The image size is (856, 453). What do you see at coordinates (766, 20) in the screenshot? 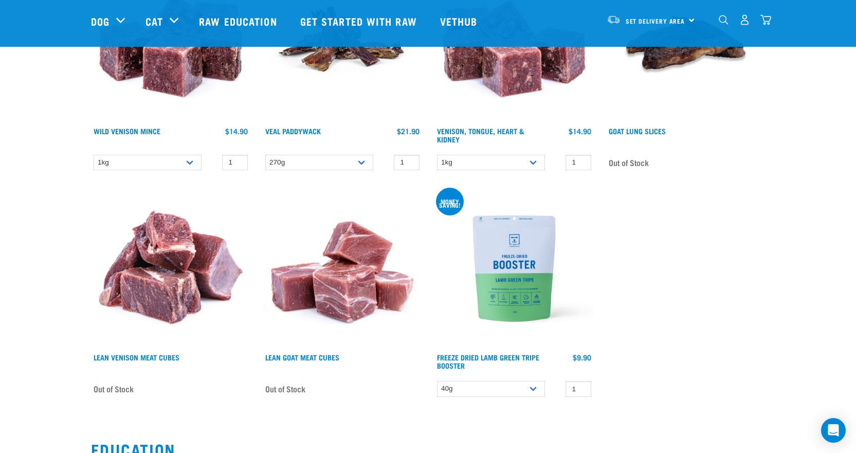
I see `img: home-icon@2x.png` at bounding box center [766, 20].